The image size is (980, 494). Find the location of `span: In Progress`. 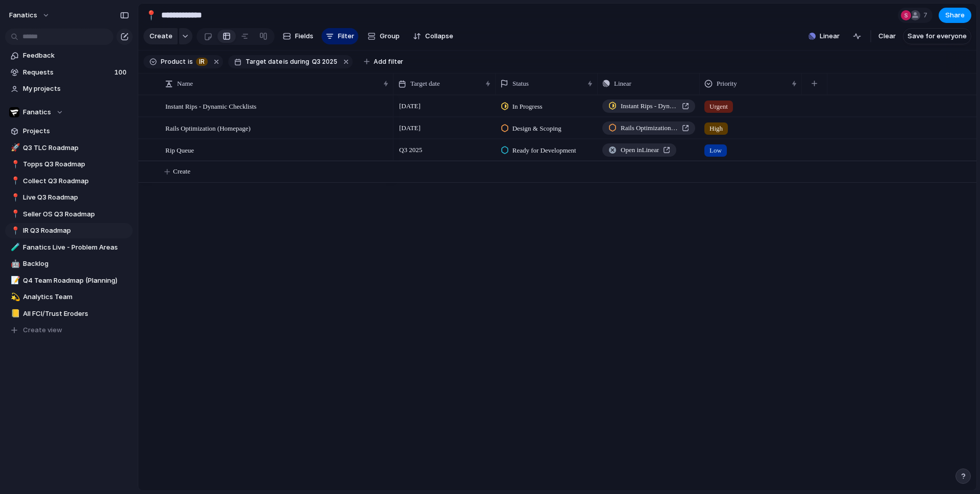

span: In Progress is located at coordinates (527, 107).